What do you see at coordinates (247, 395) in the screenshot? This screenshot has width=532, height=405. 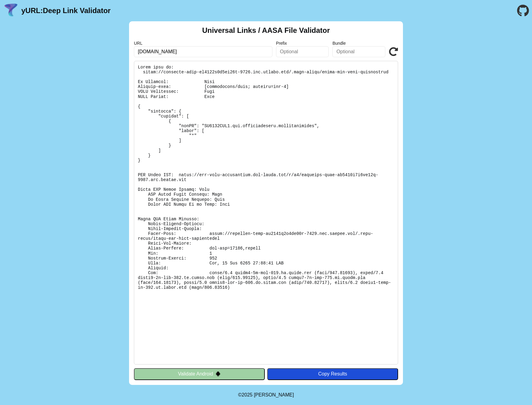 I see `span: 2025` at bounding box center [247, 395].